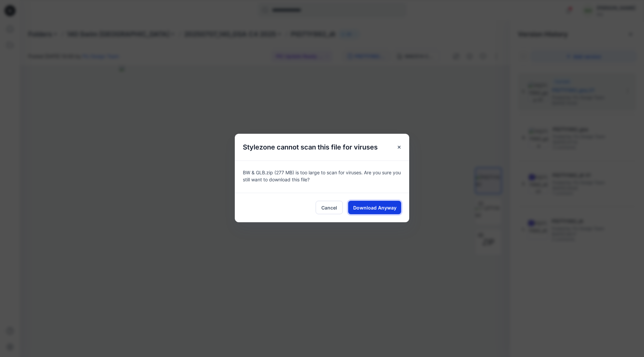  What do you see at coordinates (374, 208) in the screenshot?
I see `button: Download Anyway` at bounding box center [374, 208].